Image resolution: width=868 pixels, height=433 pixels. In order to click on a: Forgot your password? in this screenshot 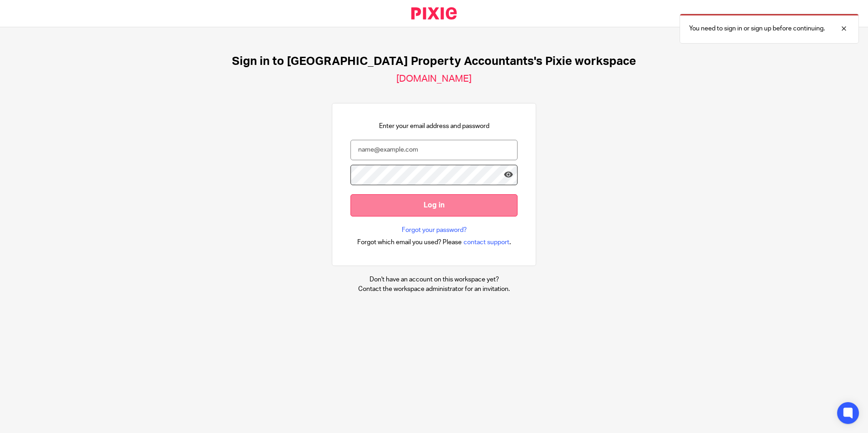, I will do `click(434, 230)`.